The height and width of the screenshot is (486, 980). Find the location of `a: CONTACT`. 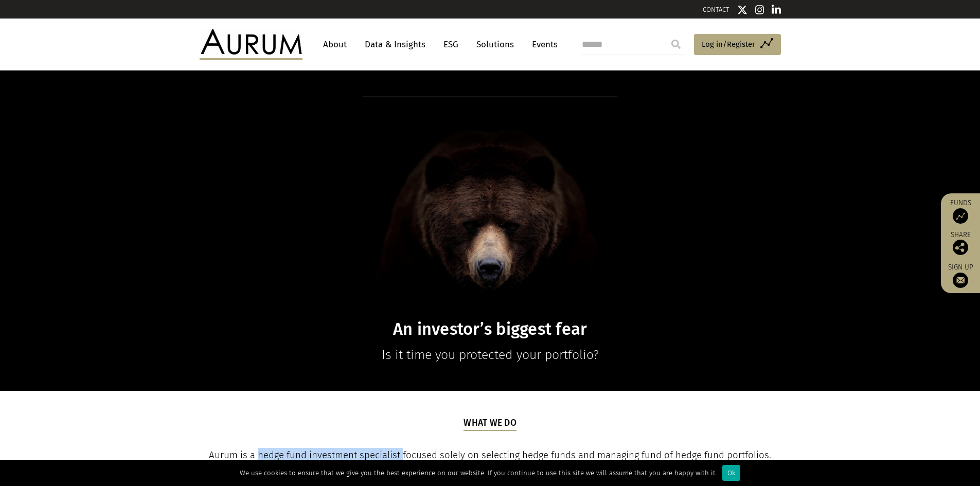

a: CONTACT is located at coordinates (716, 9).